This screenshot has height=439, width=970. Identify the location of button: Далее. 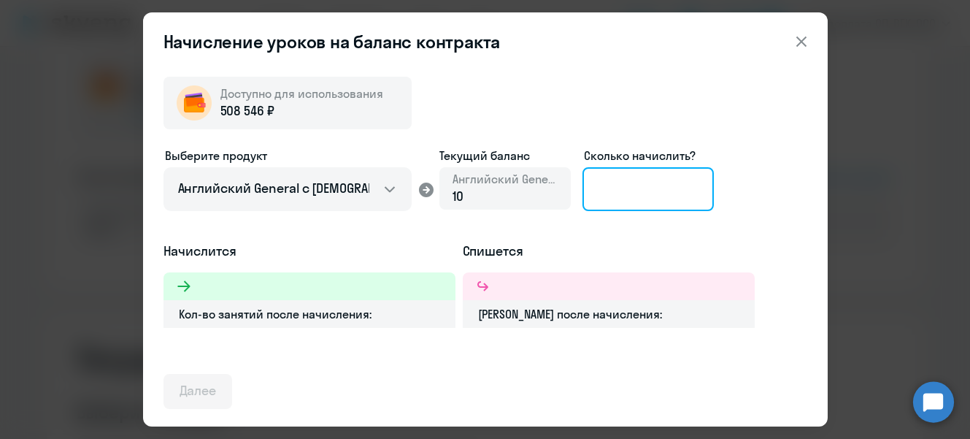
(198, 391).